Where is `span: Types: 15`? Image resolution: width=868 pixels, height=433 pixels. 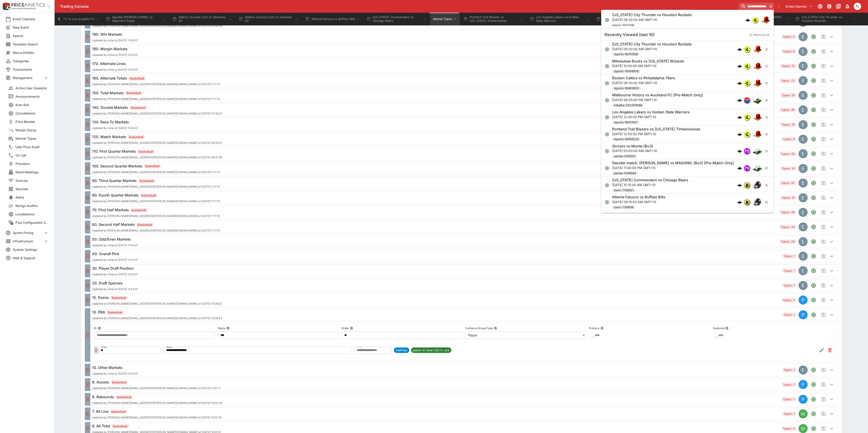
span: Types: 15 is located at coordinates (788, 125).